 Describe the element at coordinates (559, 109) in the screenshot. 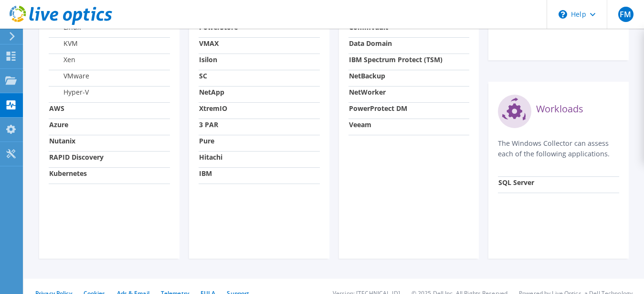

I see `label: Workloads` at that location.